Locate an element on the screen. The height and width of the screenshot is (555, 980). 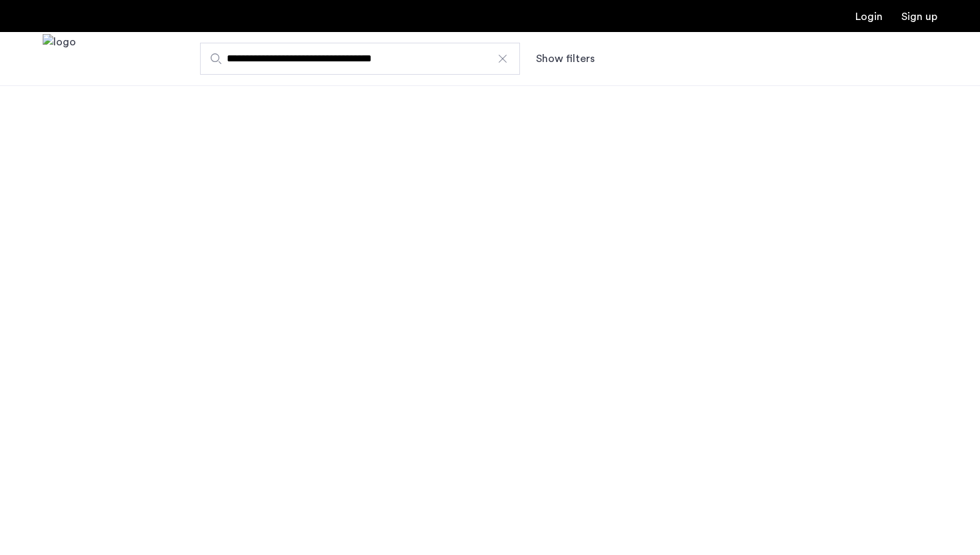
a: Registration is located at coordinates (920, 17).